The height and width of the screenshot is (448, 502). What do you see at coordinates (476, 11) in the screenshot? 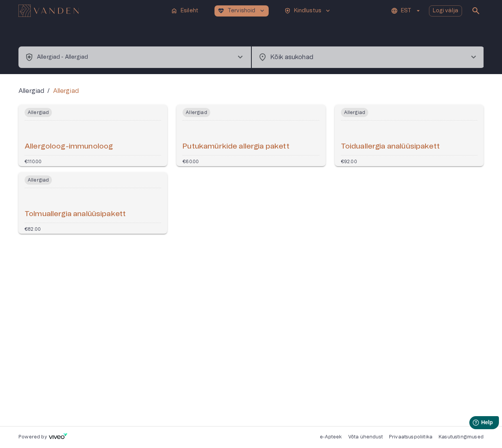
I see `button: open search modal` at bounding box center [476, 11].